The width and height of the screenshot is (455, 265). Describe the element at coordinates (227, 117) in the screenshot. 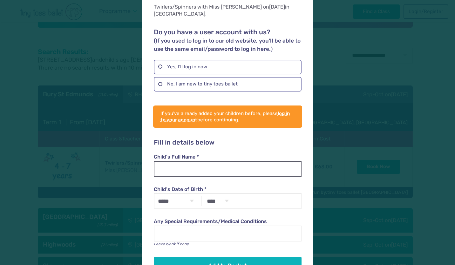

I see `p: If you've already added your children before, please before continuing.` at that location.